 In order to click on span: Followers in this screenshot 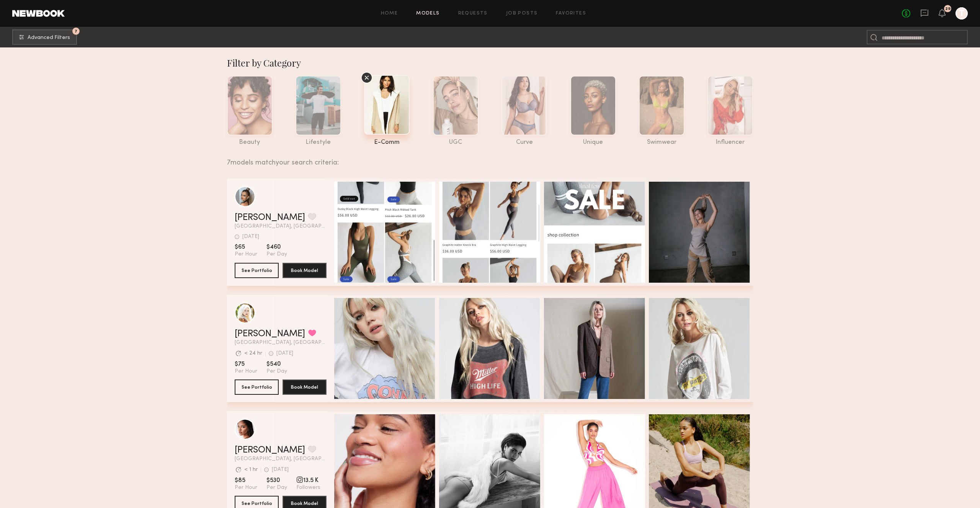, I will do `click(309, 488)`.